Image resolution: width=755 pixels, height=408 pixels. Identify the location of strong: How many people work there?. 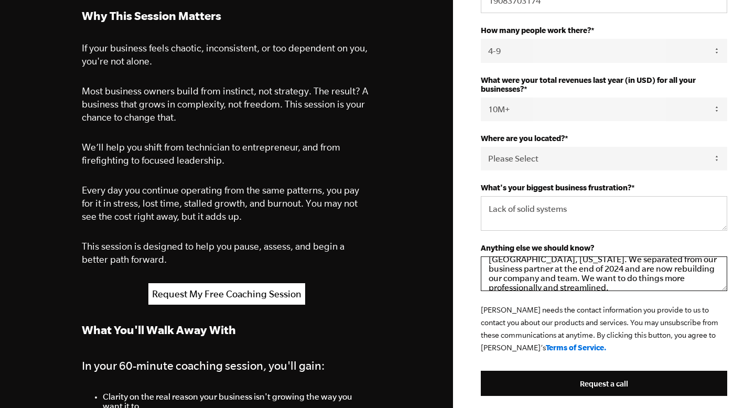
(536, 30).